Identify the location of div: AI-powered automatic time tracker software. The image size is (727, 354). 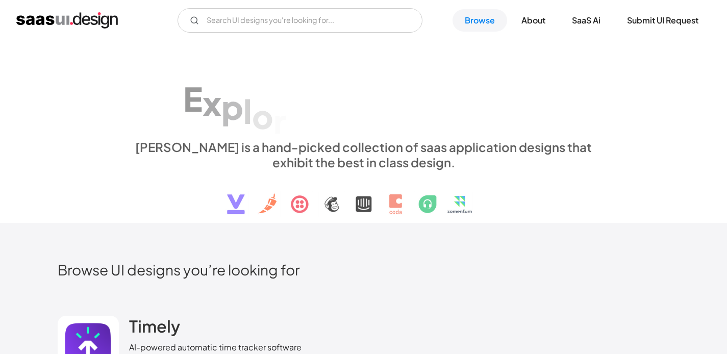
(215, 347).